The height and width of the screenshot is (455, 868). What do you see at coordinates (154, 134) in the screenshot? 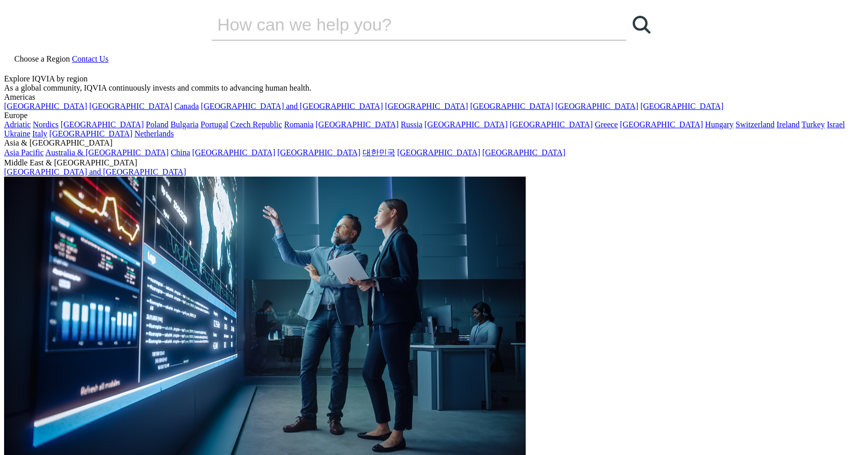
I see `a: Netherlands` at bounding box center [154, 134].